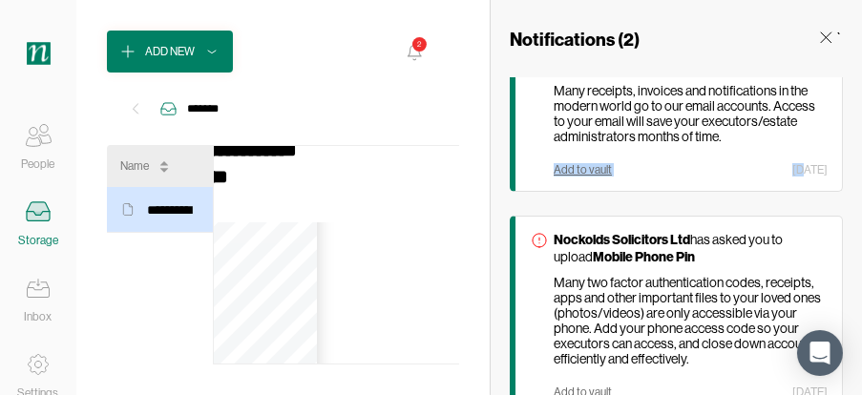 This screenshot has width=862, height=395. Describe the element at coordinates (419, 44) in the screenshot. I see `div: 2` at that location.